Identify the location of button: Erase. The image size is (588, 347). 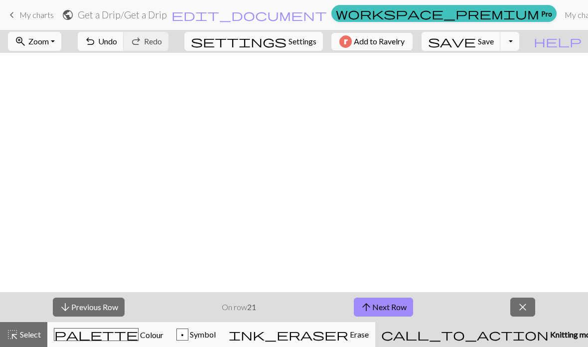
(299, 335).